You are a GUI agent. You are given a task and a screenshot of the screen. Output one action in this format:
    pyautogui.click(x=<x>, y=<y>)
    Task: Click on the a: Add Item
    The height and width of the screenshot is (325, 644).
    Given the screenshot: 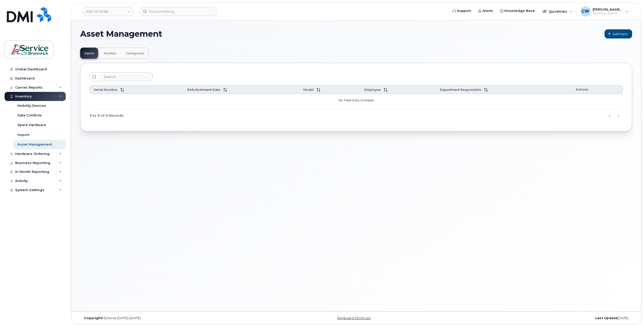 What is the action you would take?
    pyautogui.click(x=618, y=34)
    